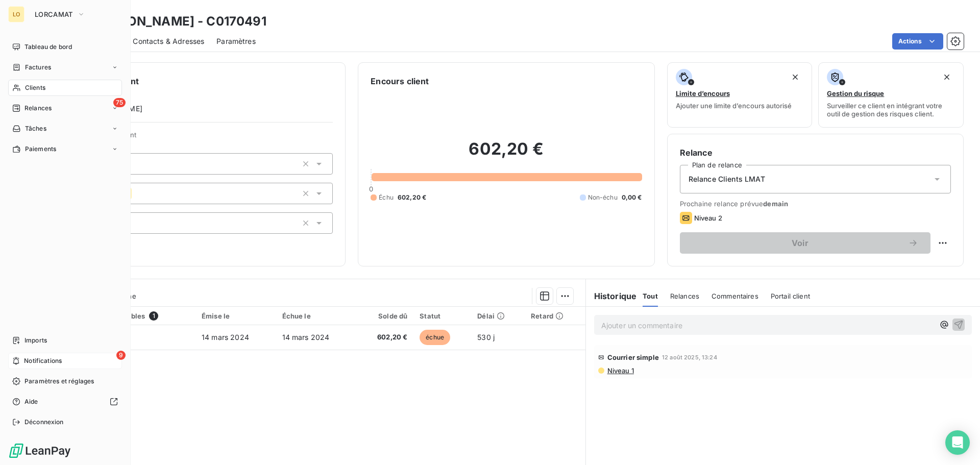  Describe the element at coordinates (121, 356) in the screenshot. I see `span: 9` at that location.